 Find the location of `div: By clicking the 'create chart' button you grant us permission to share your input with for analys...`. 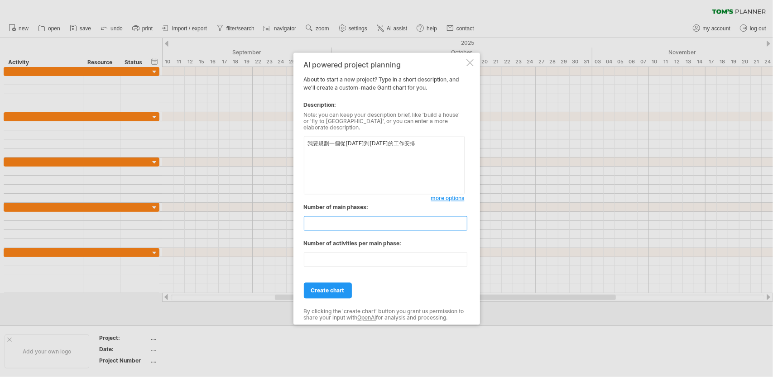

div: By clicking the 'create chart' button you grant us permission to share your input with for analys... is located at coordinates (384, 315).